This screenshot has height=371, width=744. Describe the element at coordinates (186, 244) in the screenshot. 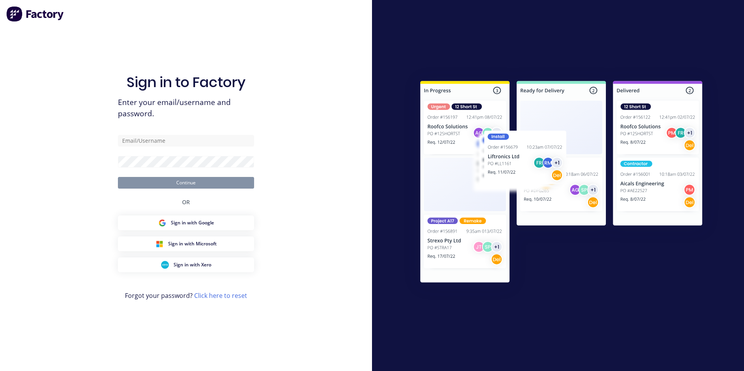

I see `button: Microsoft Sign inSign in with Microsoft` at that location.